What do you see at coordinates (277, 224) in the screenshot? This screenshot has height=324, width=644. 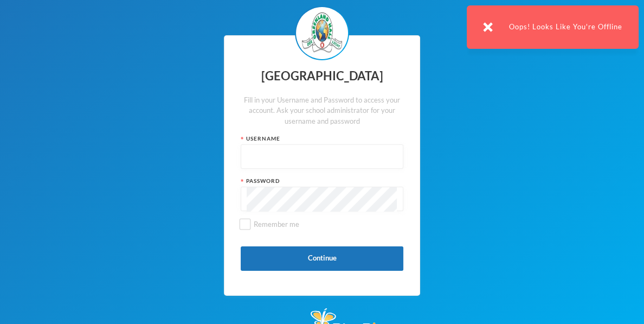 I see `span: Remember me` at bounding box center [277, 224].